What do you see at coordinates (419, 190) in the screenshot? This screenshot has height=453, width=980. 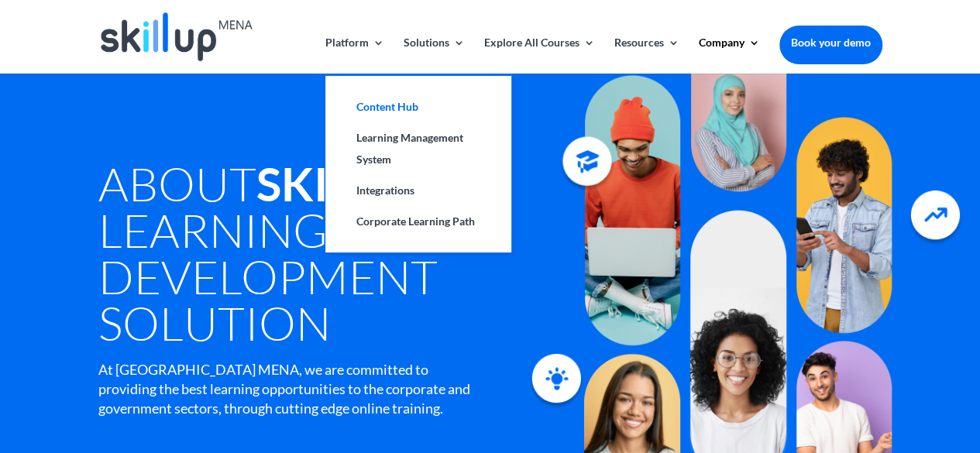 I see `a: Integrations` at bounding box center [419, 190].